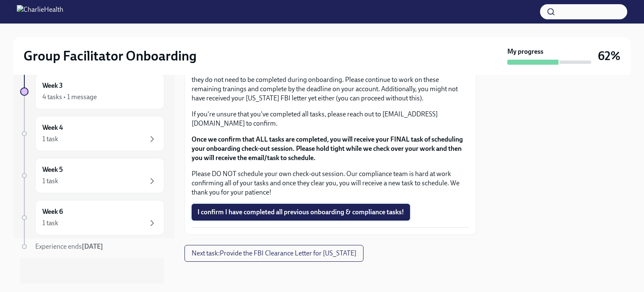 The image size is (644, 292). What do you see at coordinates (92, 217) in the screenshot?
I see `a: Week 61 task` at bounding box center [92, 217].